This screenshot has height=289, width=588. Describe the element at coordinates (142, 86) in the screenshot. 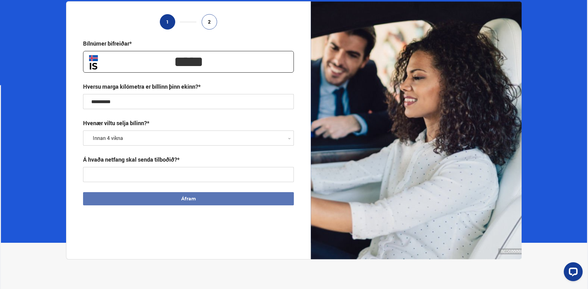

I see `div: Hversu marga kílómetra er bíllinn þinn ekinn?*` at that location.